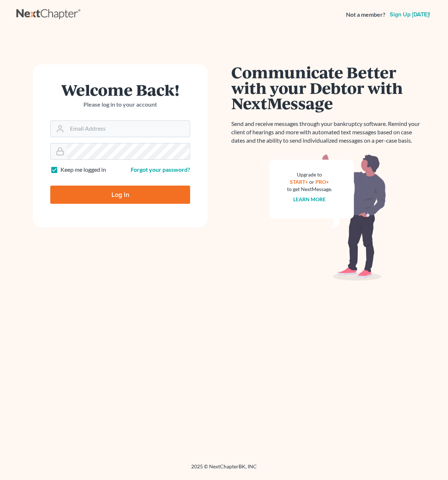  I want to click on input: Log In, so click(120, 194).